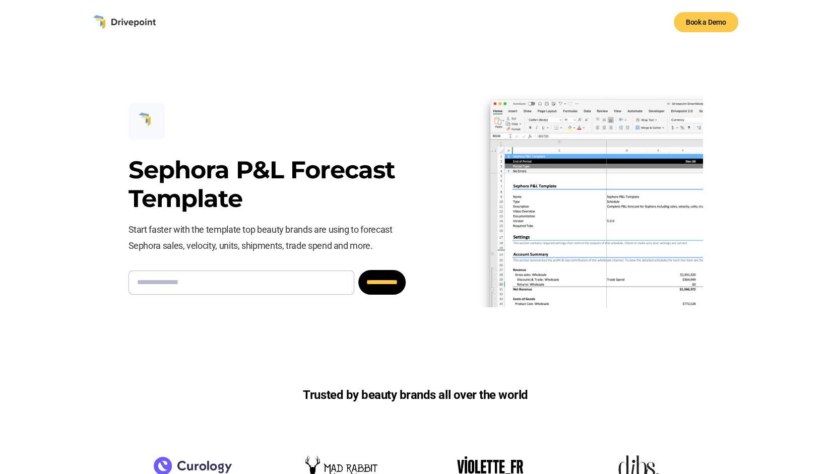 The height and width of the screenshot is (474, 831). I want to click on h3: Sephora P&L Forecast Template, so click(267, 184).